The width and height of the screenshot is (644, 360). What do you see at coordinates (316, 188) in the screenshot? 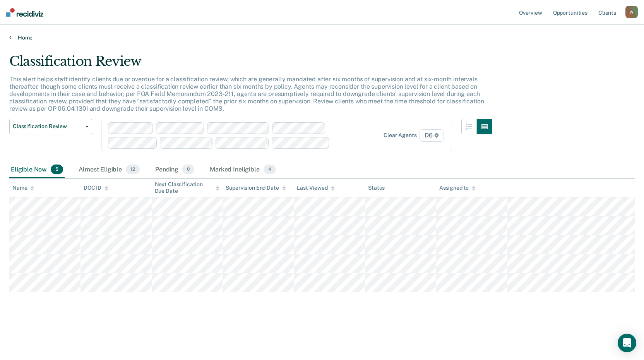
I see `div: Last Viewed` at bounding box center [316, 188].